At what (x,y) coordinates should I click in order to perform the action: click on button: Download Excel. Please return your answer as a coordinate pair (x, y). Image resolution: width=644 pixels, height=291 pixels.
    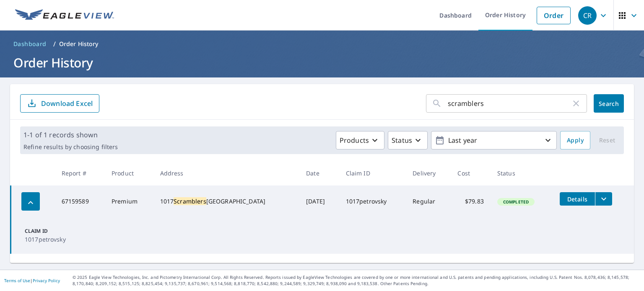
    Looking at the image, I should click on (59, 103).